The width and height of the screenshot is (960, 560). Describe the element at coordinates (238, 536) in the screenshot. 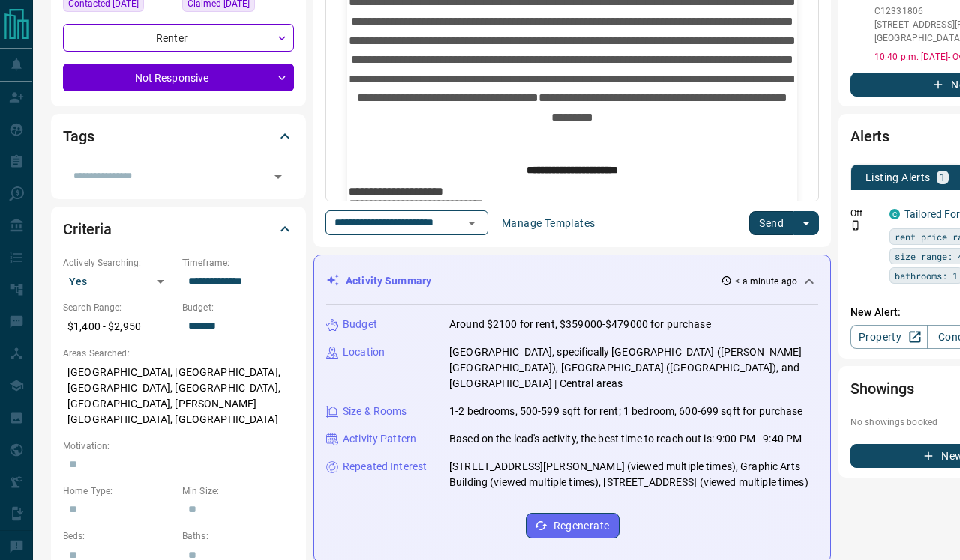

I see `p: Baths:` at that location.